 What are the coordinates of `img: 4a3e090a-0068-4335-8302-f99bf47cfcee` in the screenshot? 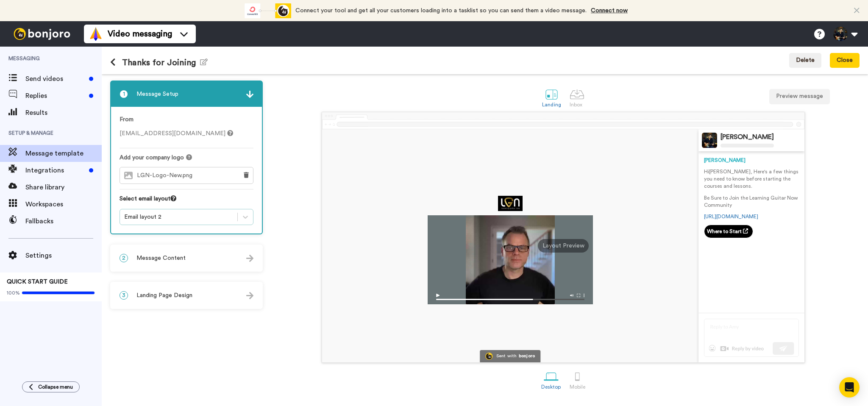 It's located at (510, 204).